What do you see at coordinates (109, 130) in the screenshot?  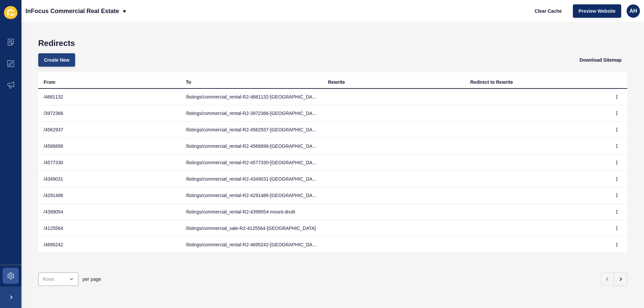 I see `td: /4562937` at bounding box center [109, 130].